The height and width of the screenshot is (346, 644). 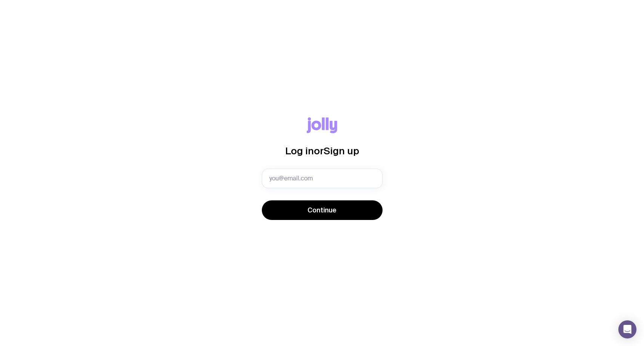 I want to click on input: you@email.com, so click(x=322, y=178).